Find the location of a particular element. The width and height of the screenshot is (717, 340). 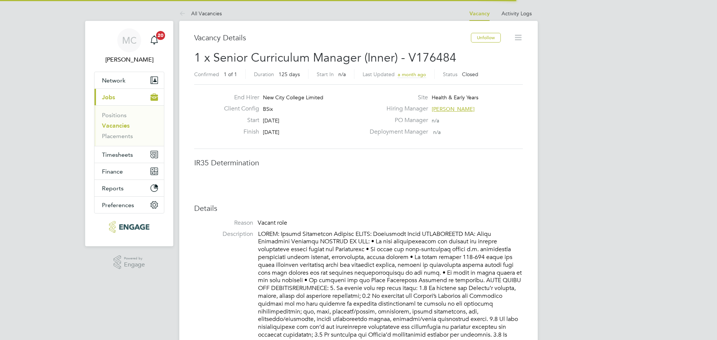

img: xede-logo-retina.png is located at coordinates (129, 227).